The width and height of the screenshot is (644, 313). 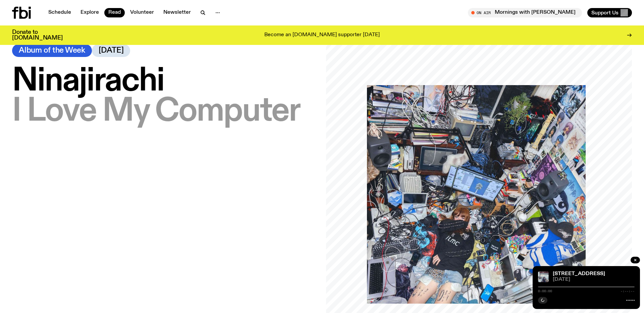 I want to click on a: Newsletter, so click(x=177, y=13).